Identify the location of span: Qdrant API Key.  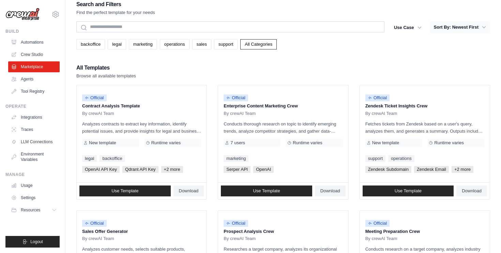
(140, 169).